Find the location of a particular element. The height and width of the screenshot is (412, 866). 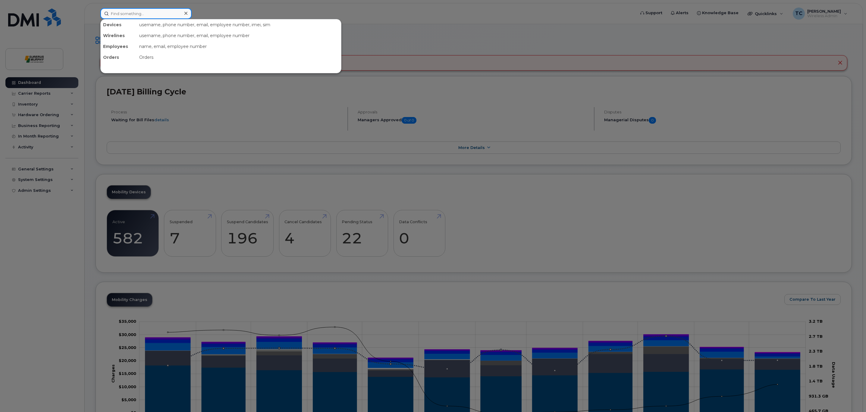

div: Devices is located at coordinates (119, 25).